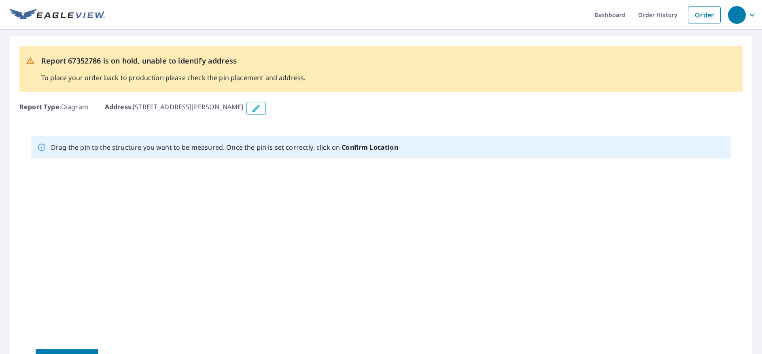  Describe the element at coordinates (173, 61) in the screenshot. I see `p: Report 67352786 is on hold, unable to identify address` at that location.